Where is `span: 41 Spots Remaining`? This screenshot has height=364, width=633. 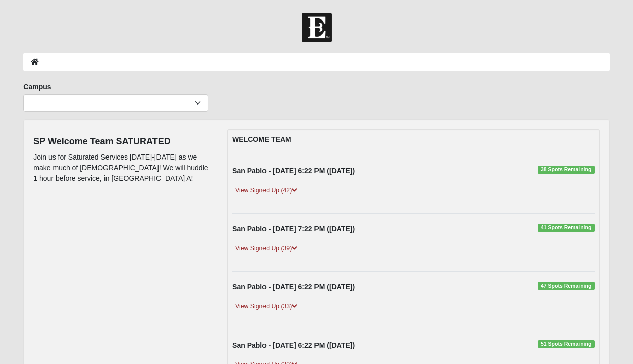
span: 41 Spots Remaining is located at coordinates (565, 228).